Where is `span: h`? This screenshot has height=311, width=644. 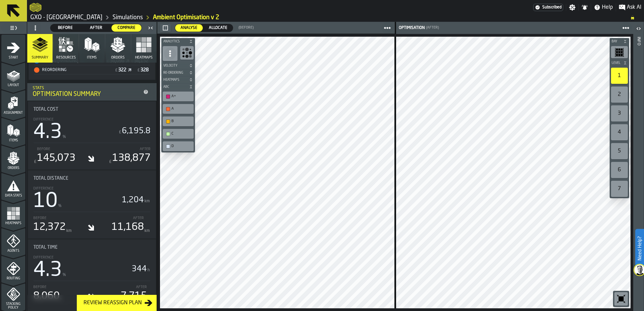
span: h is located at coordinates (149, 270).